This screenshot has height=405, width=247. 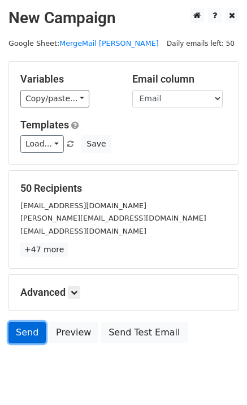 I want to click on a: Copy/paste..., so click(x=55, y=99).